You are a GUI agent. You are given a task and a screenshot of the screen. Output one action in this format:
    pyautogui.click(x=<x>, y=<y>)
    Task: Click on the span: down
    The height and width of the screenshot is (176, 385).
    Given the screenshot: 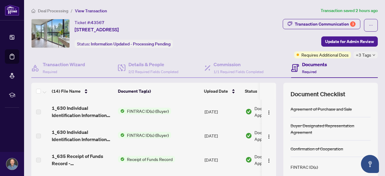 What is the action you would take?
    pyautogui.click(x=373, y=55)
    